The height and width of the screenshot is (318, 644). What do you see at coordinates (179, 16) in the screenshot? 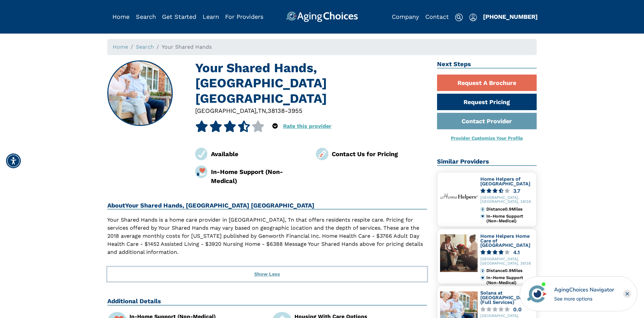
I see `a: Get Started` at bounding box center [179, 16].